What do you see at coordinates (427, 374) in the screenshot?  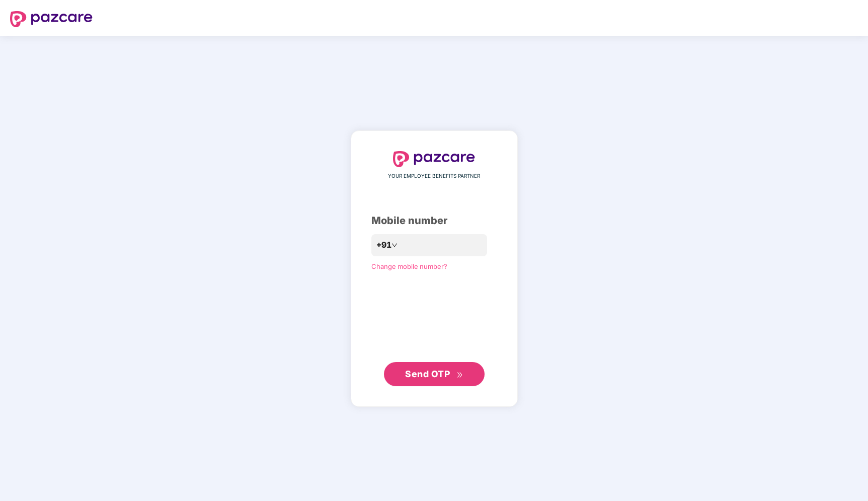 I see `span: Send OTP` at bounding box center [427, 374].